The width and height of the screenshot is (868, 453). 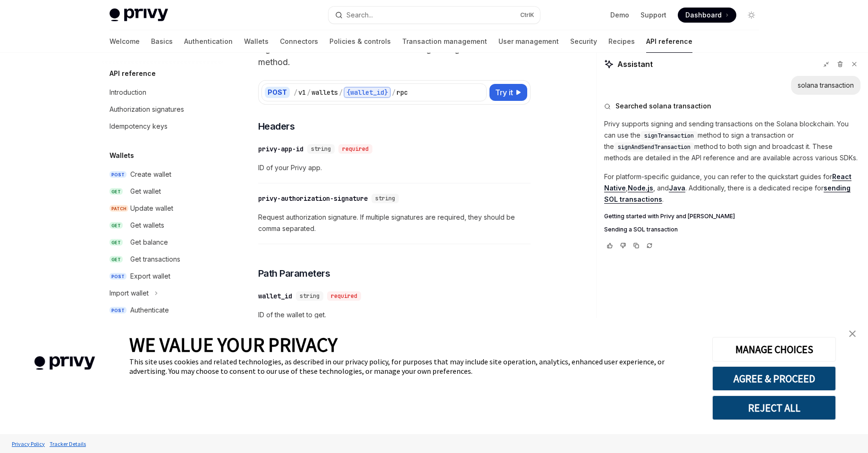 I want to click on div: Introduction, so click(x=128, y=92).